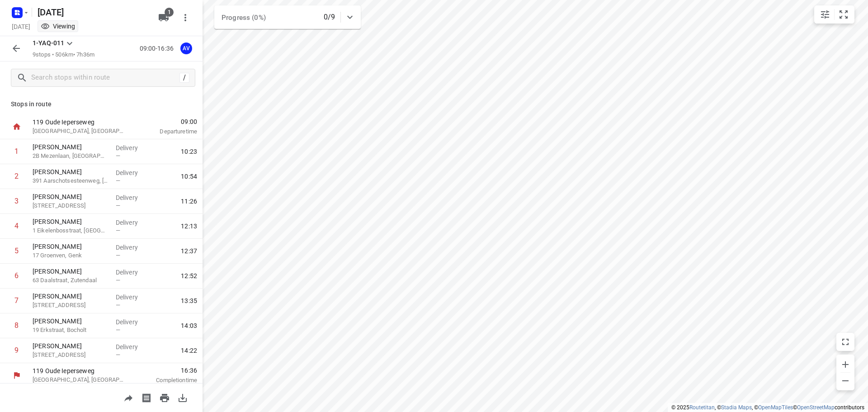 The width and height of the screenshot is (868, 412). What do you see at coordinates (146, 397) in the screenshot?
I see `span: Print shipping labels` at bounding box center [146, 397].